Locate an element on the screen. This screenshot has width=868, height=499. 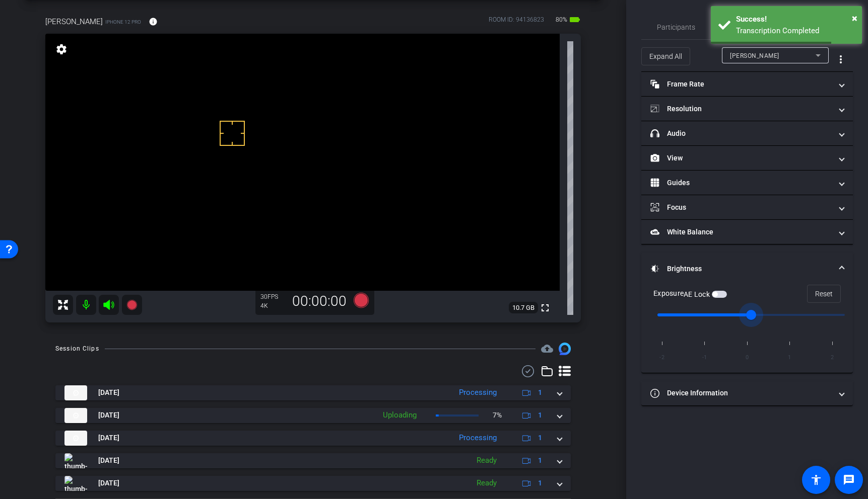
span: 2 is located at coordinates (832, 358).